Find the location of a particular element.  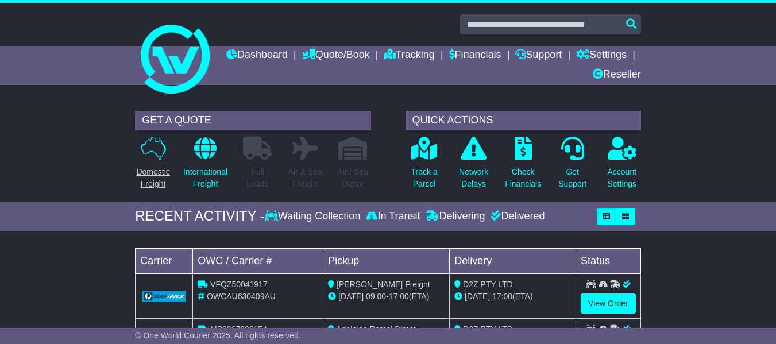

td: Status is located at coordinates (609, 261).